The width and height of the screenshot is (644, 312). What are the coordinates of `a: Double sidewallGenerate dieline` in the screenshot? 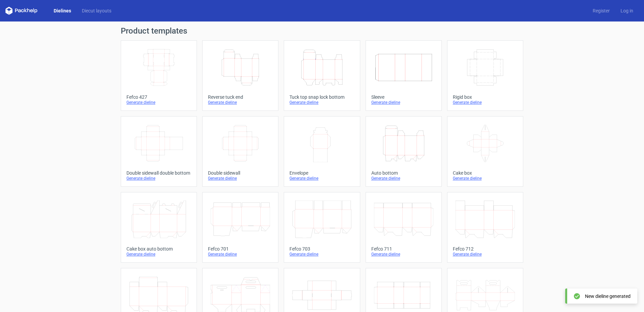 It's located at (240, 151).